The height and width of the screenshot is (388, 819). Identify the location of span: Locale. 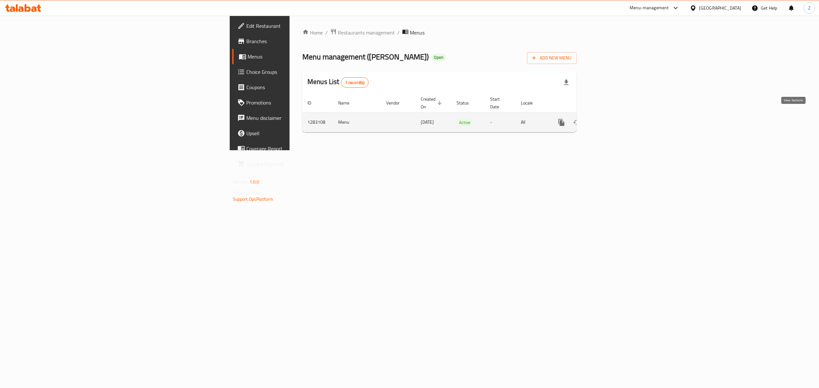
(531, 103).